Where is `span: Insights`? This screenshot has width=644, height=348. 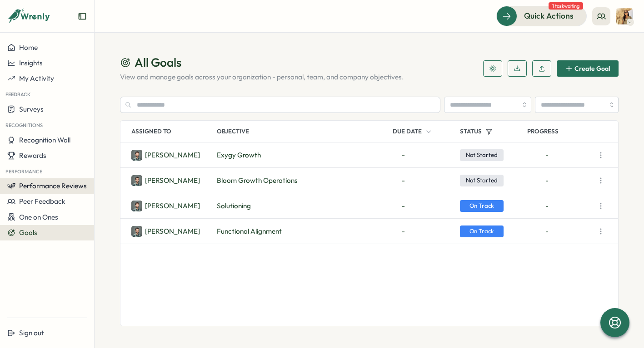 span: Insights is located at coordinates (31, 63).